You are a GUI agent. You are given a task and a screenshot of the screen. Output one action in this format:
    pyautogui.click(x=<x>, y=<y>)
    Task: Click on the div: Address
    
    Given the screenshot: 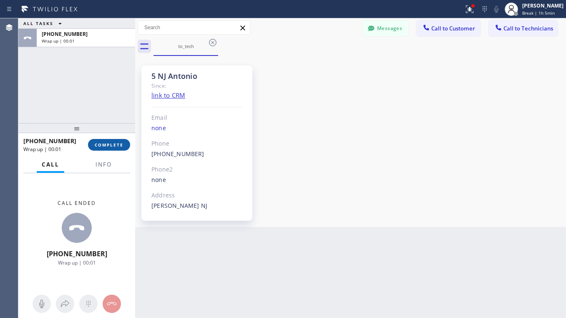 What is the action you would take?
    pyautogui.click(x=197, y=195)
    